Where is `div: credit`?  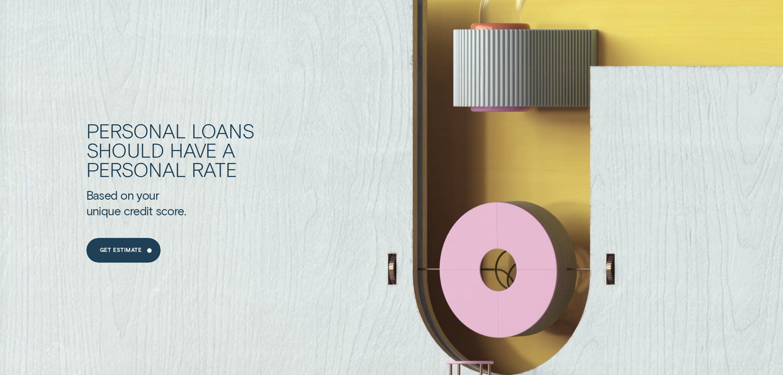
div: credit is located at coordinates (138, 210).